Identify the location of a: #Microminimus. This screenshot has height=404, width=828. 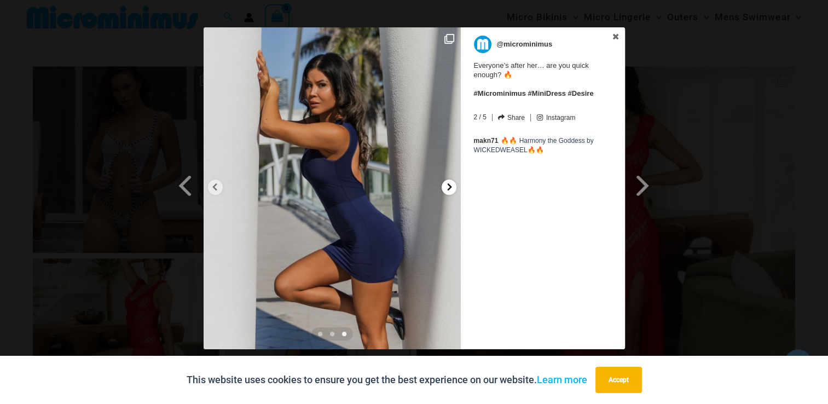
(500, 93).